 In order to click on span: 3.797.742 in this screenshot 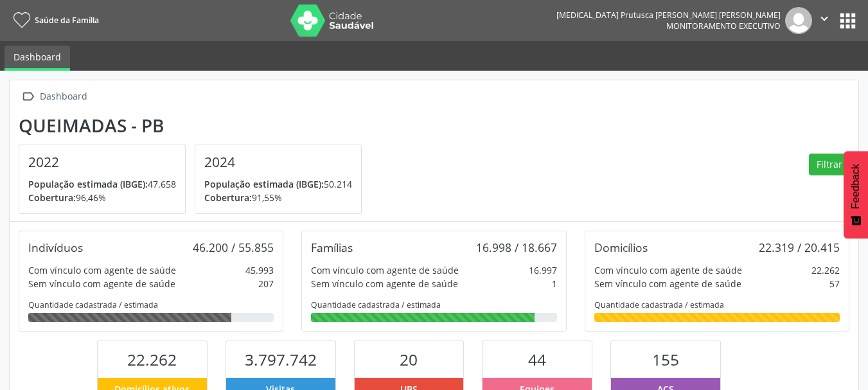, I will do `click(281, 359)`.